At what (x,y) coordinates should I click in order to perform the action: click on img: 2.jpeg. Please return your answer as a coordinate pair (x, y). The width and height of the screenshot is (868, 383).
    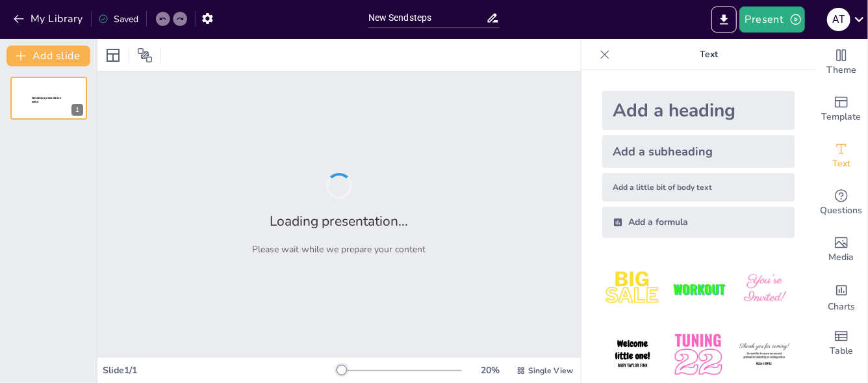
    Looking at the image, I should click on (698, 288).